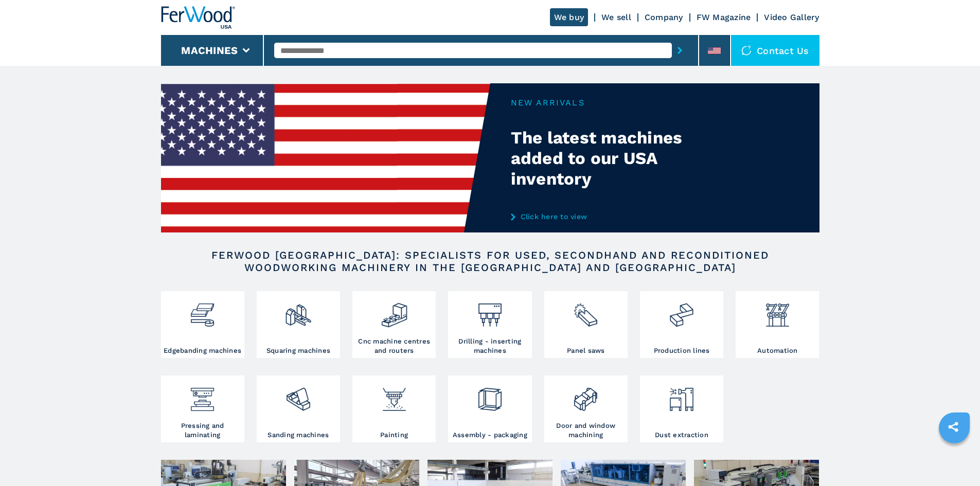  What do you see at coordinates (490, 324) in the screenshot?
I see `a: Drilling - inserting machines` at bounding box center [490, 324].